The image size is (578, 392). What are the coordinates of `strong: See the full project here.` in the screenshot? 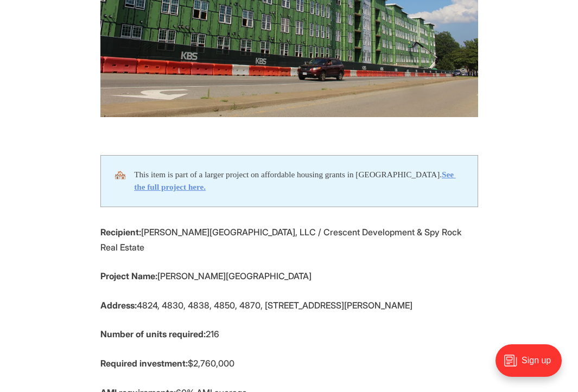 It's located at (295, 180).